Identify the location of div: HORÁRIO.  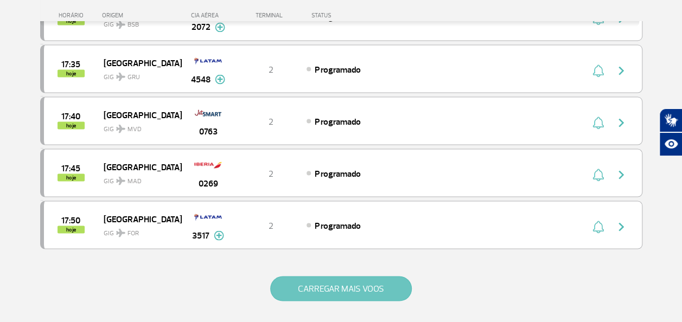
(73, 15).